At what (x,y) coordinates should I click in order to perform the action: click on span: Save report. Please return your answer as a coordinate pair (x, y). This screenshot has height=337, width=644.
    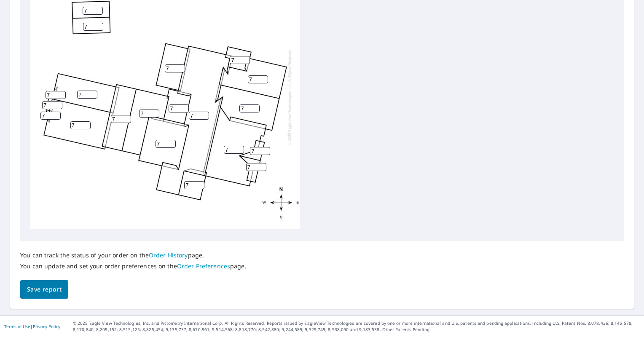
    Looking at the image, I should click on (45, 289).